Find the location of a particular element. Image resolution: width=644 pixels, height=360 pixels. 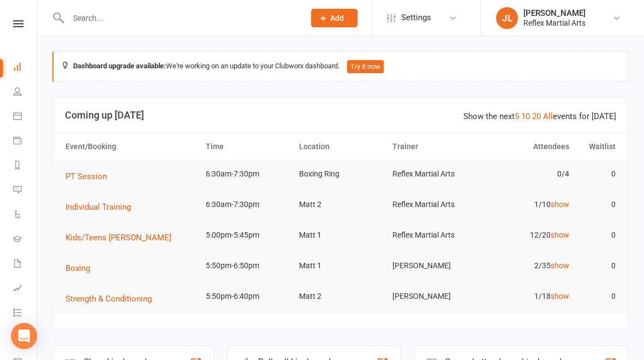

button: Strength & Conditioning is located at coordinates (112, 298).